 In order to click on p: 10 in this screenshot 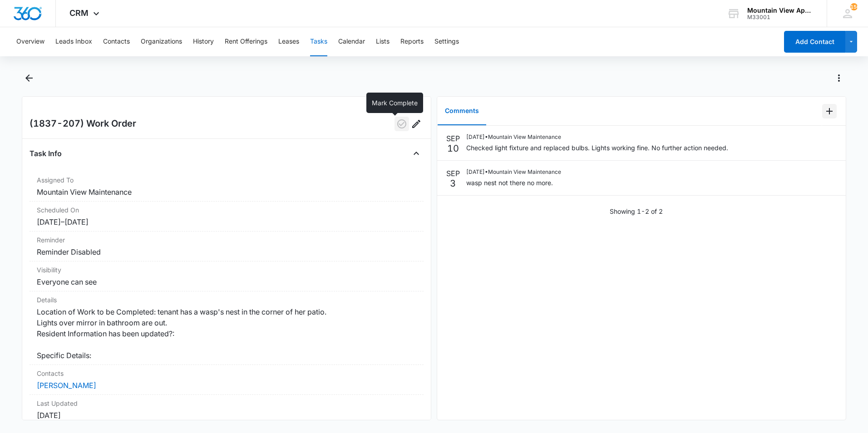, I will do `click(453, 149)`.